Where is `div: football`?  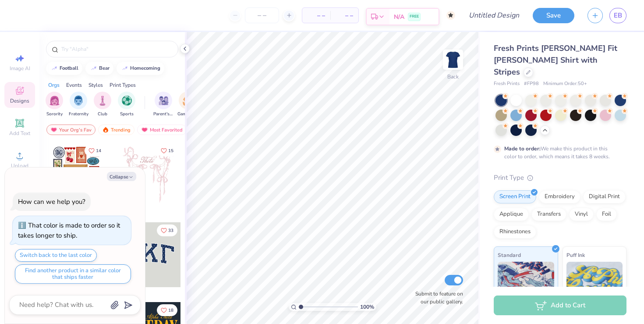
div: football is located at coordinates (69, 68).